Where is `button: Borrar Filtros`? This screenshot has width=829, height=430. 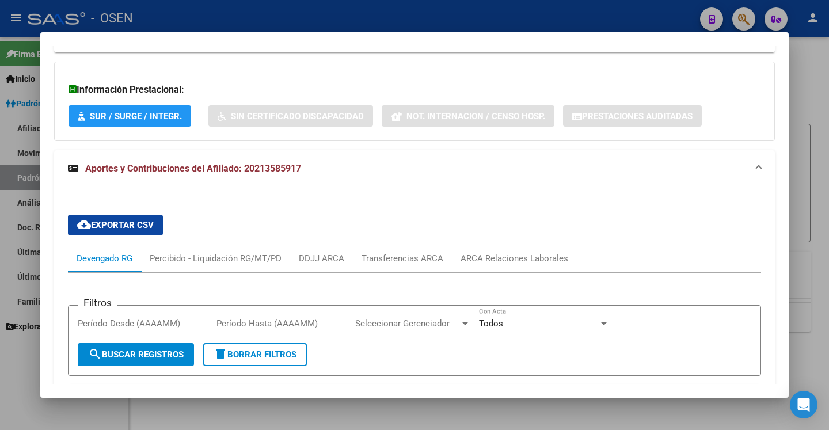 button: Borrar Filtros is located at coordinates (255, 355).